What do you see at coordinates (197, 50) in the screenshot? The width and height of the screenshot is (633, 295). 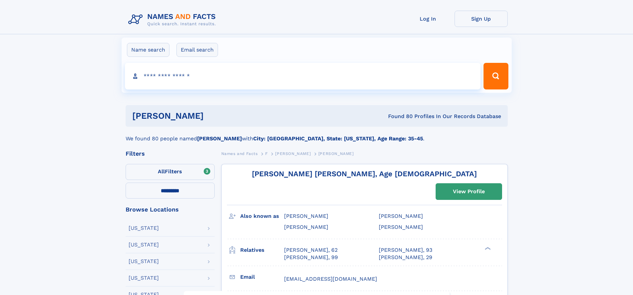 I see `label: Email search` at bounding box center [197, 50].